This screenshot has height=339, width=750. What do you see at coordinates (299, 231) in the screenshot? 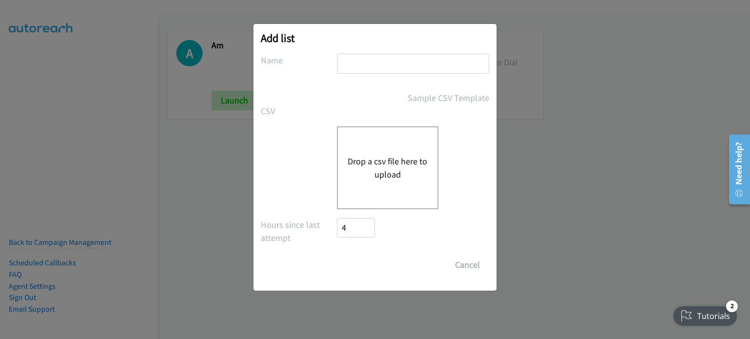
I see `label: Hours since last attempt` at bounding box center [299, 231].